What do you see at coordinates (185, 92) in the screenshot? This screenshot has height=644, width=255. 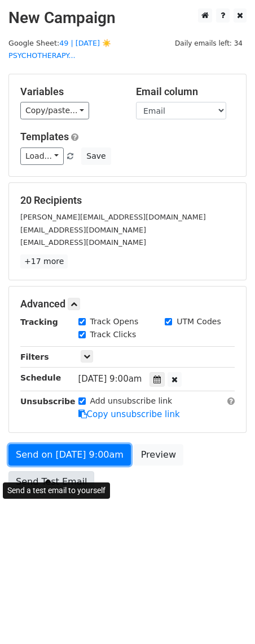 I see `h5: Email column` at bounding box center [185, 92].